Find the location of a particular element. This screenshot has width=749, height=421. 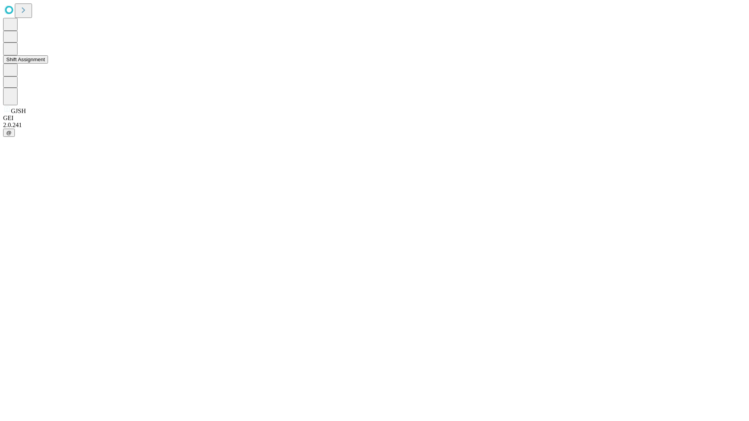

div: GEI is located at coordinates (375, 118).